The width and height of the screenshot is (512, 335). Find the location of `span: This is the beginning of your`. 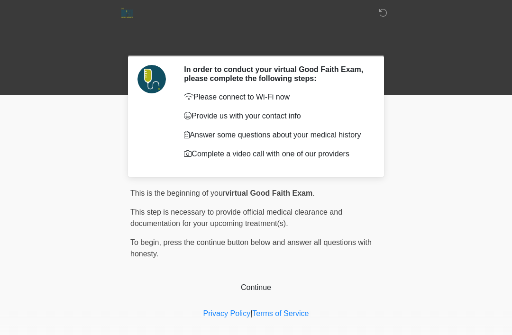

span: This is the beginning of your is located at coordinates (178, 193).